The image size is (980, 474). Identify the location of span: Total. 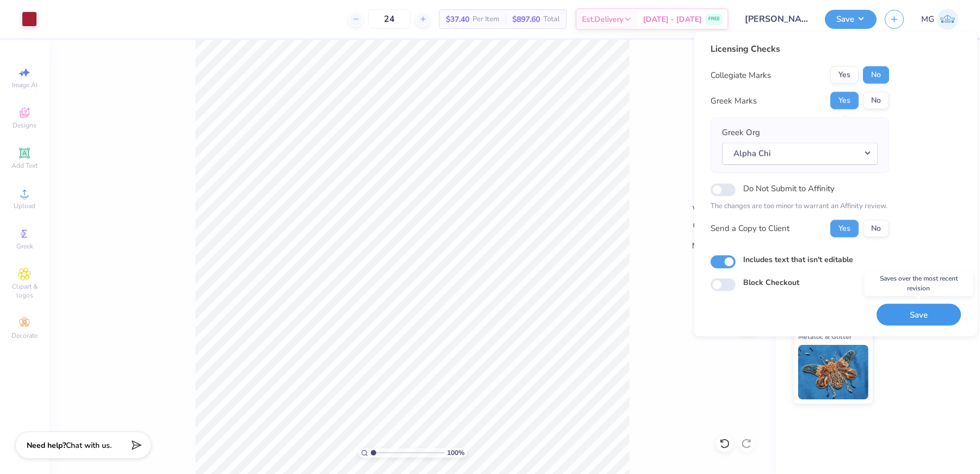
(552, 19).